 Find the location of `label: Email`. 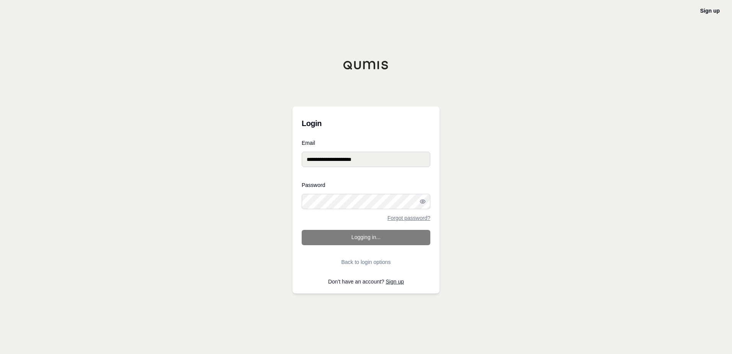

label: Email is located at coordinates (366, 143).